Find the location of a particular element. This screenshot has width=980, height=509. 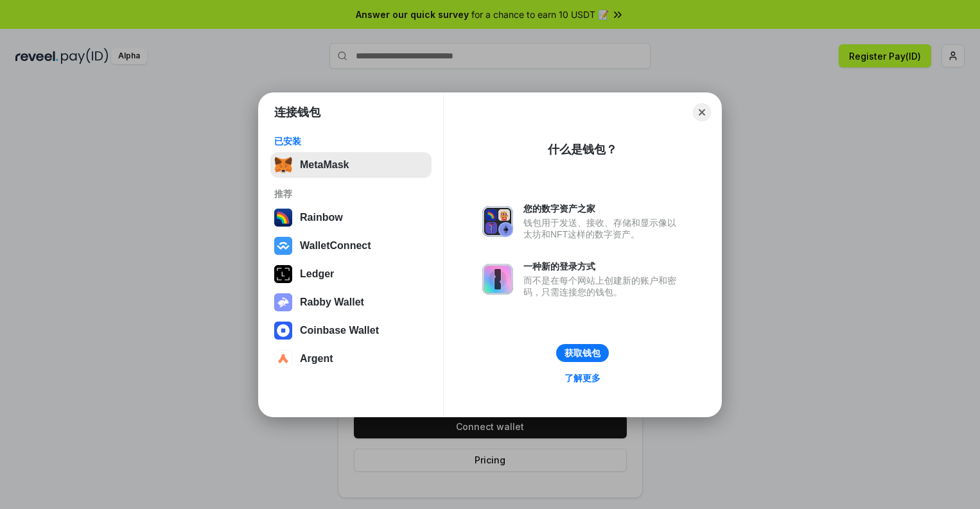

div: Coinbase Wallet is located at coordinates (339, 330).